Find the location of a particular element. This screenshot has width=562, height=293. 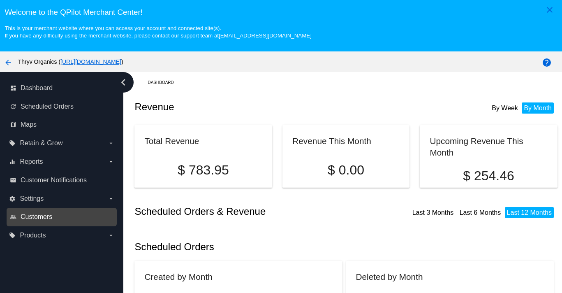

i: equalizer is located at coordinates (12, 162).